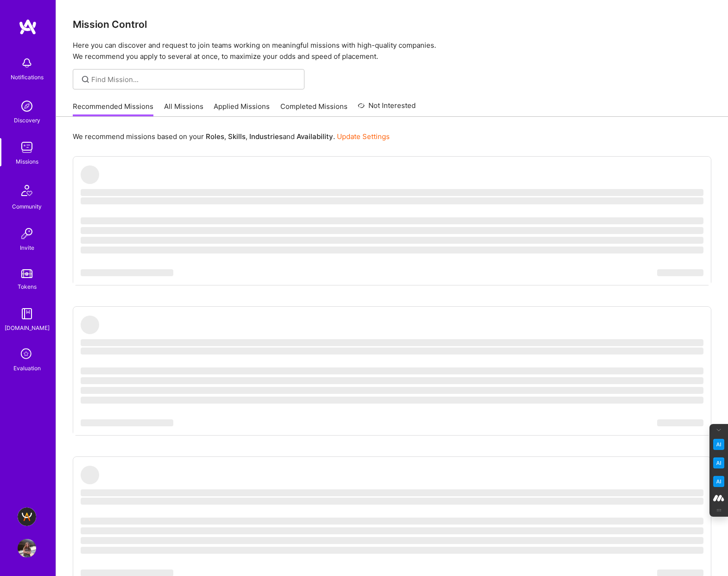  Describe the element at coordinates (27, 120) in the screenshot. I see `div: Discovery` at that location.